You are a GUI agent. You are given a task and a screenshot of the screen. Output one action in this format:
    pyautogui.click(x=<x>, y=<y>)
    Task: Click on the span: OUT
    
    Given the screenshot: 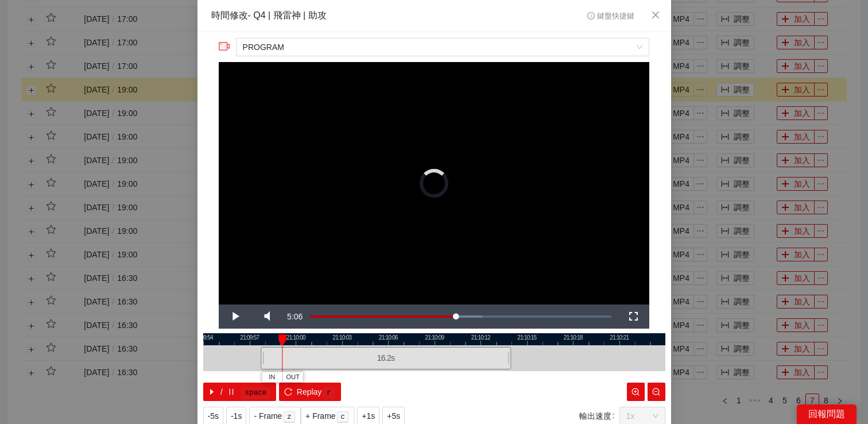 What is the action you would take?
    pyautogui.click(x=293, y=377)
    